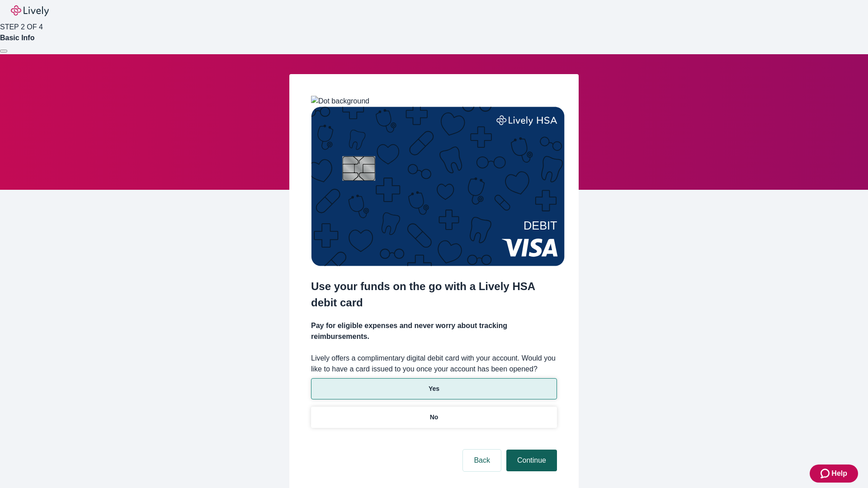 The width and height of the screenshot is (868, 488). I want to click on button: Back, so click(482, 460).